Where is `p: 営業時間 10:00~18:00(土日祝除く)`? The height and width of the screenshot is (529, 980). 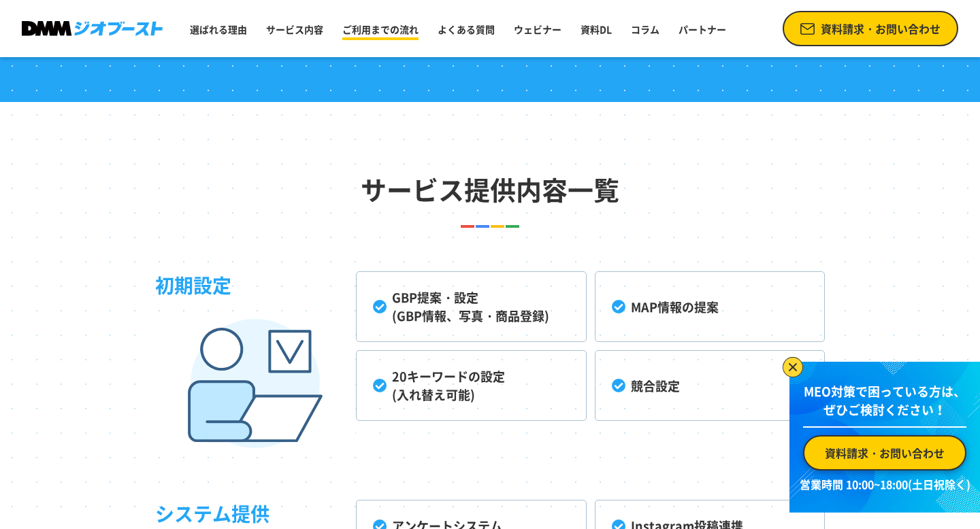 p: 営業時間 10:00~18:00(土日祝除く) is located at coordinates (885, 484).